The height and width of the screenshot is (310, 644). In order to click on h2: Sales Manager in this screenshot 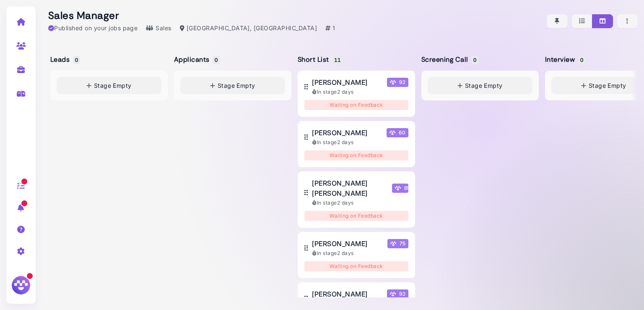, I will do `click(192, 15)`.